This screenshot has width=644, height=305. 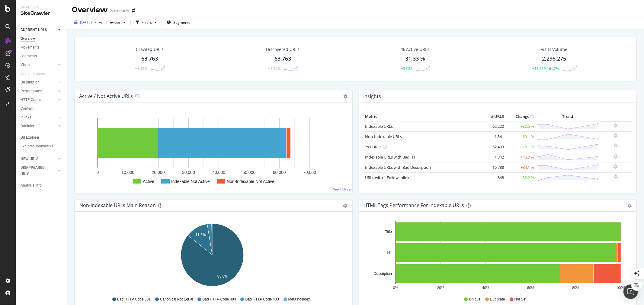 I want to click on td: +46.7 %, so click(x=520, y=157).